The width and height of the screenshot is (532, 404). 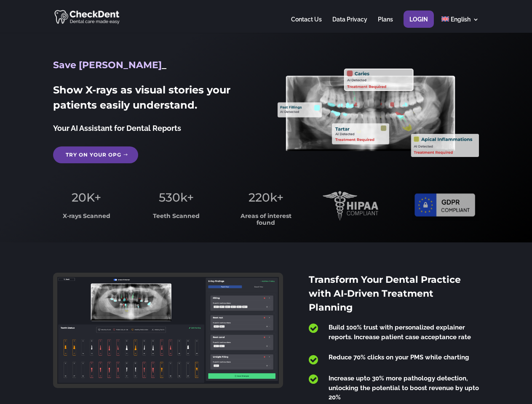 What do you see at coordinates (306, 24) in the screenshot?
I see `a: Contact Us` at bounding box center [306, 24].